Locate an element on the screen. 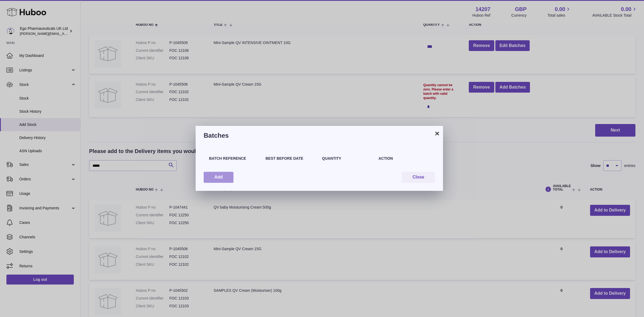  h4: Action is located at coordinates (404, 158).